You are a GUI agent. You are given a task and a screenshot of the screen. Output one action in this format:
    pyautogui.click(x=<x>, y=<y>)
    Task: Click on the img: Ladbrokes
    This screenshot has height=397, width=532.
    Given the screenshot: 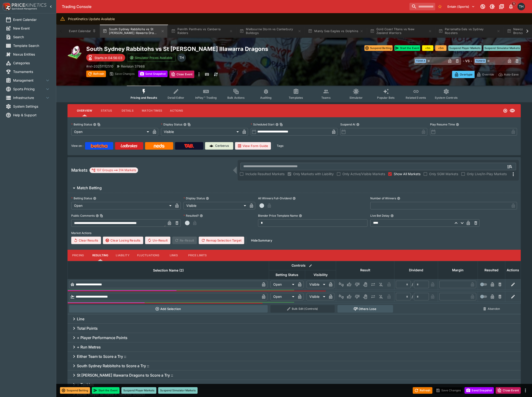 What is the action you would take?
    pyautogui.click(x=129, y=146)
    